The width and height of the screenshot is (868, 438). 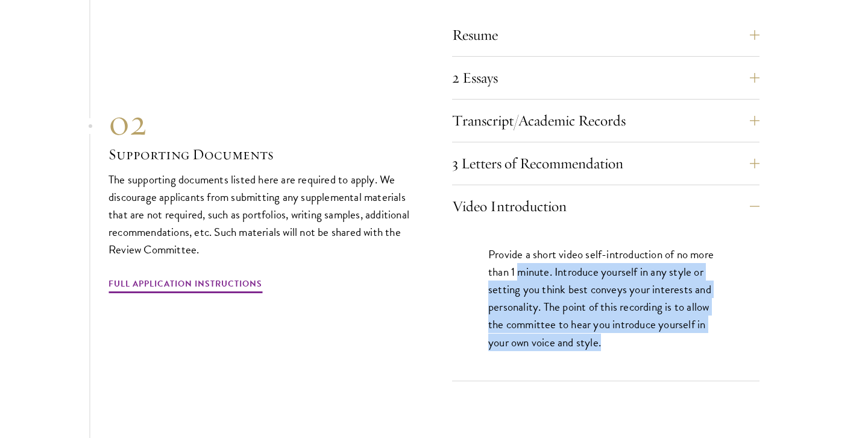 What do you see at coordinates (262, 154) in the screenshot?
I see `h3: Supporting Documents` at bounding box center [262, 154].